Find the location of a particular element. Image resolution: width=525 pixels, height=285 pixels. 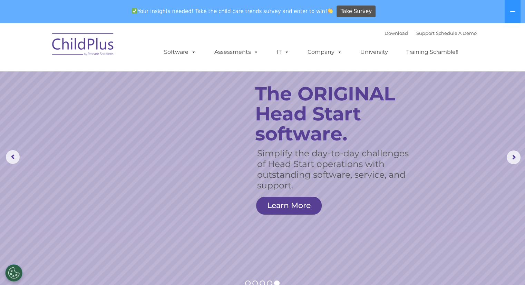

a: IT is located at coordinates (283, 52).